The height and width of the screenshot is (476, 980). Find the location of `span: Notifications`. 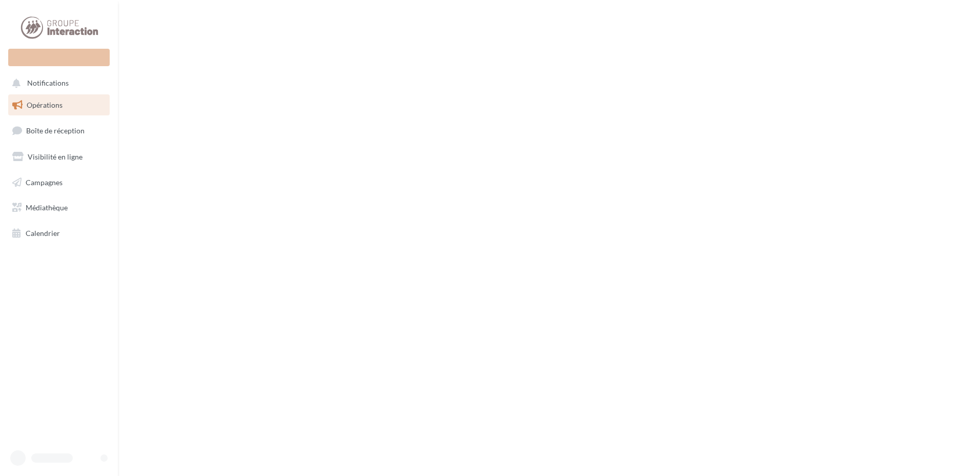

span: Notifications is located at coordinates (47, 83).